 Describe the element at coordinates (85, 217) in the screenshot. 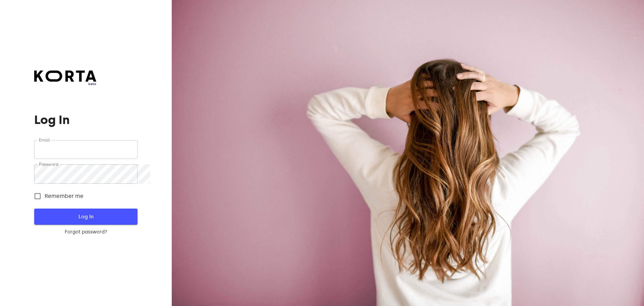

I see `button: Log In` at that location.